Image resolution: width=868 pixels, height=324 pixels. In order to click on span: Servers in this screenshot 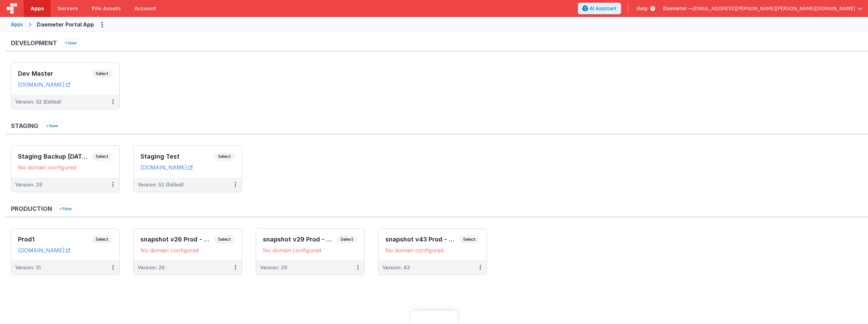, I will do `click(68, 9)`.